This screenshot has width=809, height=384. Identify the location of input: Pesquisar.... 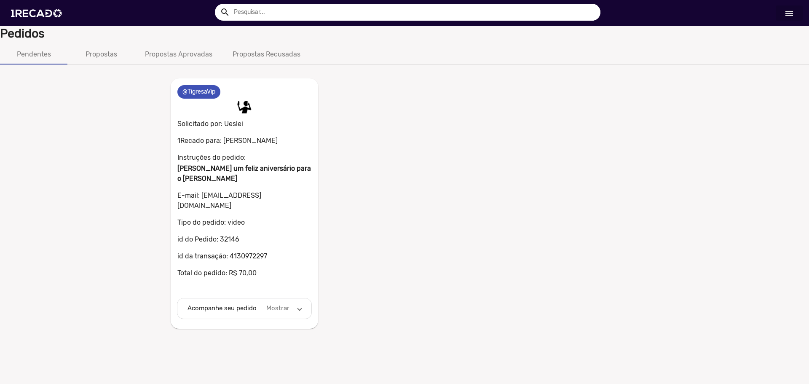
(414, 12).